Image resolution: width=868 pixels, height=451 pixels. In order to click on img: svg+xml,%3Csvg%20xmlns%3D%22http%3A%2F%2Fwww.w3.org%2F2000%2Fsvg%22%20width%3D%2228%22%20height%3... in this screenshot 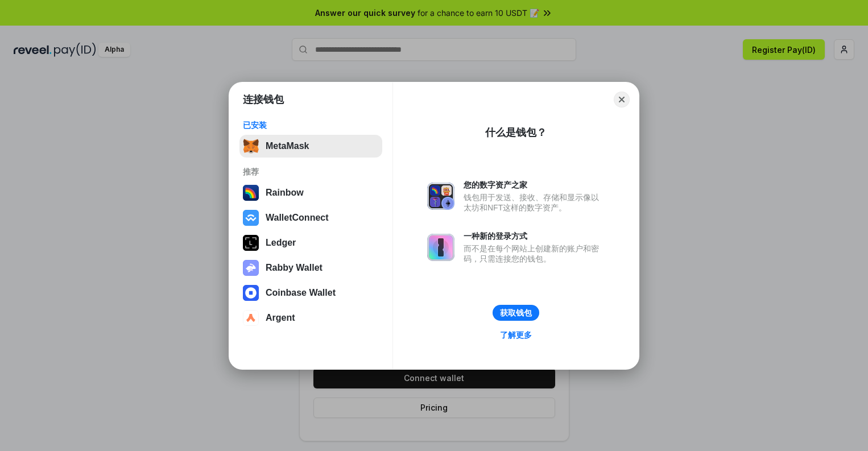, I will do `click(251, 242)`.